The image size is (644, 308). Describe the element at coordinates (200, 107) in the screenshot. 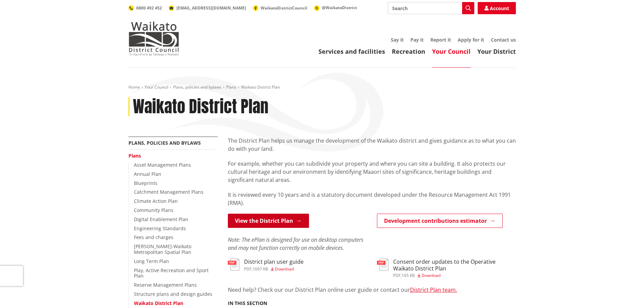

I see `h1: Waikato District Plan` at that location.